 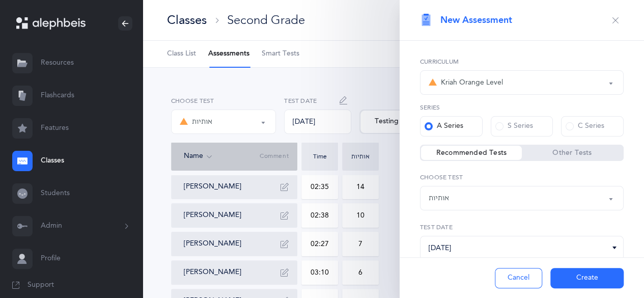 I want to click on span: Smart Tests, so click(x=281, y=54).